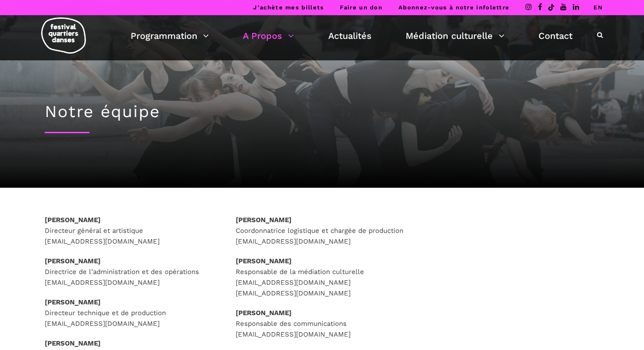 The height and width of the screenshot is (350, 644). Describe the element at coordinates (289, 7) in the screenshot. I see `a: J’achète mes billets` at that location.